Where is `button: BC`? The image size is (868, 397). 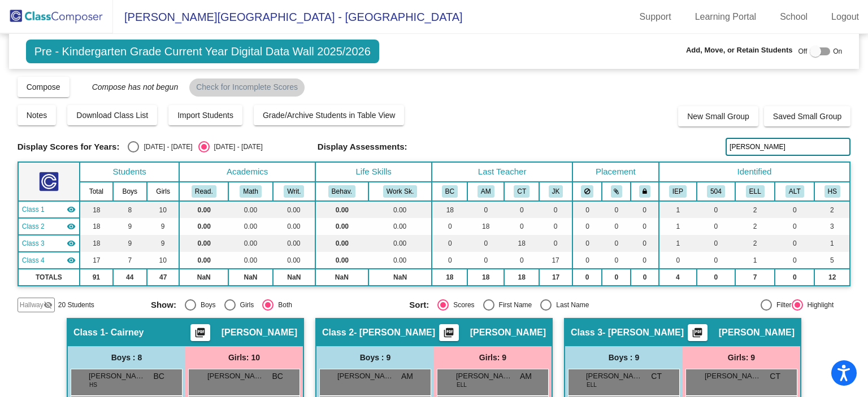 button: BC is located at coordinates (450, 191).